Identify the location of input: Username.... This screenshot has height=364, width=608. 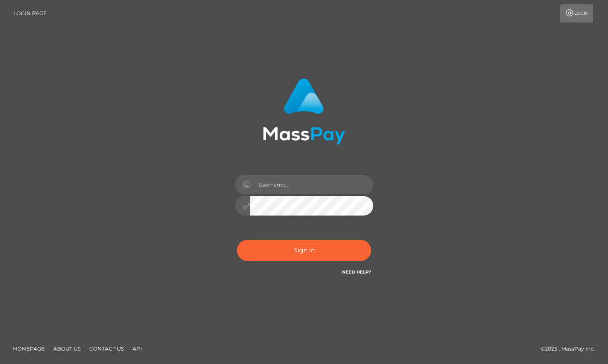
(311, 184).